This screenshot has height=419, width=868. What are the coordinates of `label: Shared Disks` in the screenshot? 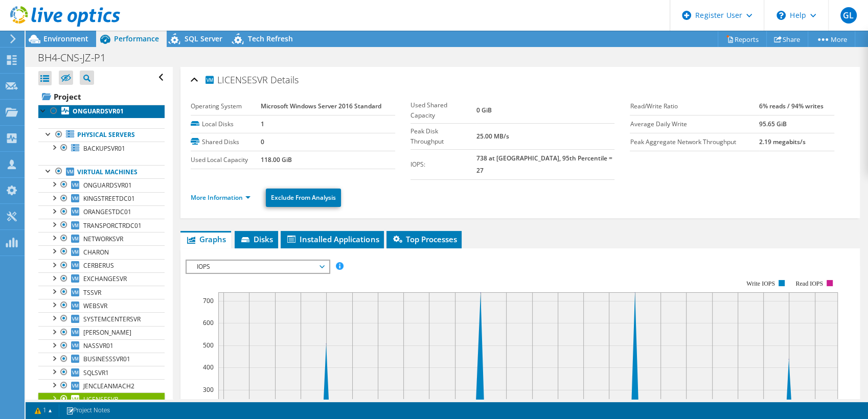 It's located at (225, 142).